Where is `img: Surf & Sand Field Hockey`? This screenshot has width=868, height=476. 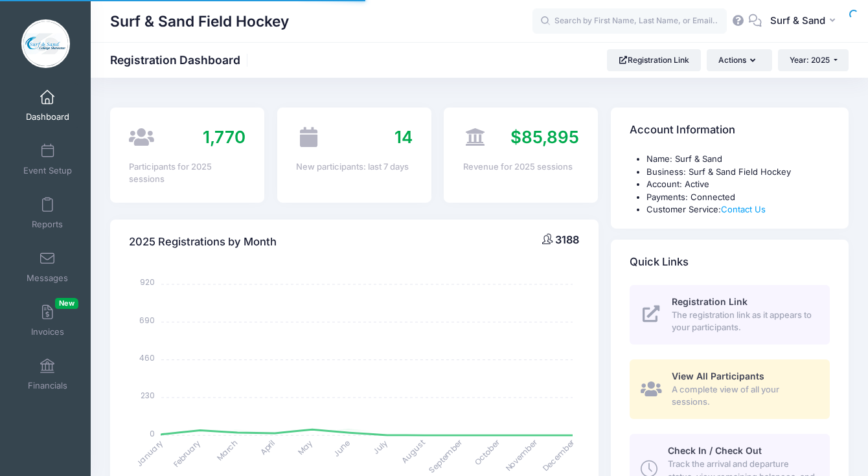 img: Surf & Sand Field Hockey is located at coordinates (45, 44).